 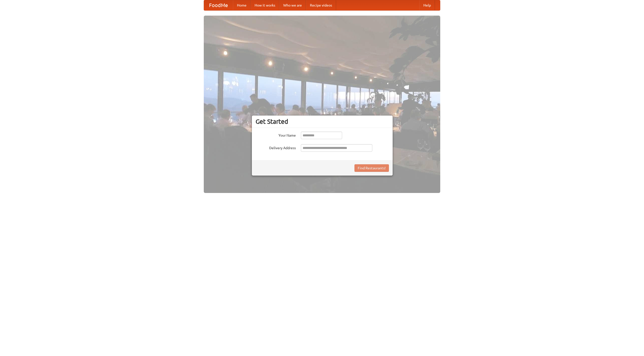 I want to click on a: Help, so click(x=427, y=5).